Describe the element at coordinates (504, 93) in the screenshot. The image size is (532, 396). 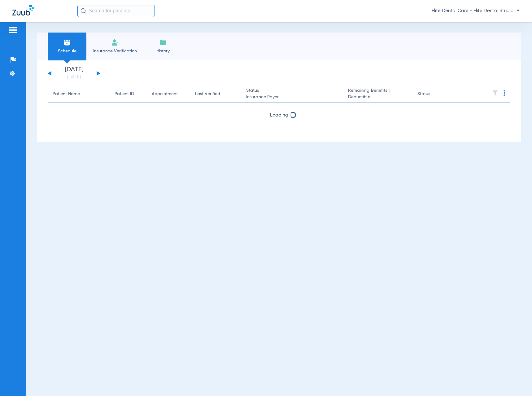
I see `img: group-dot-blue.svg` at that location.